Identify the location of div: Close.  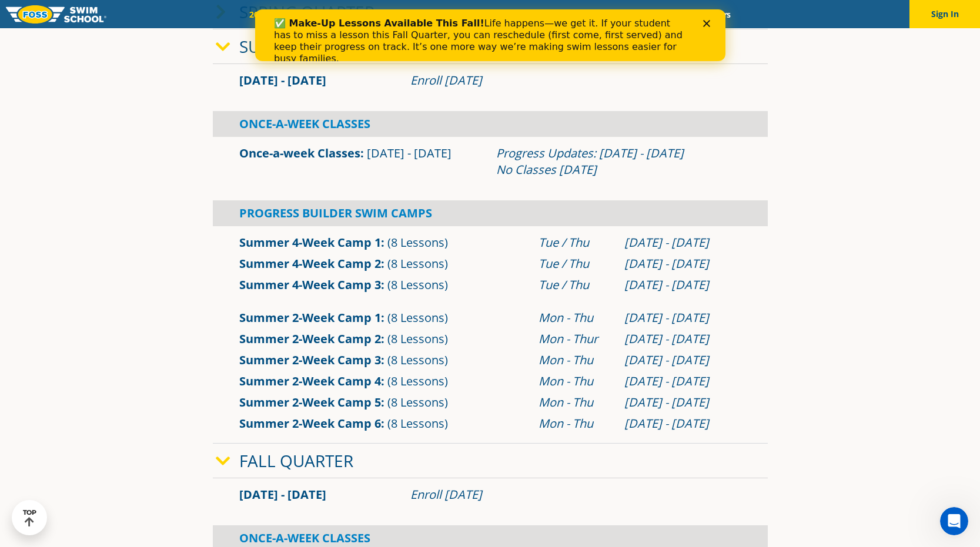
(454, 14).